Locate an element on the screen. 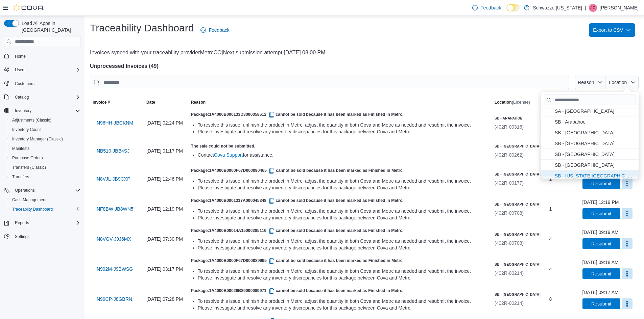  span: Reports is located at coordinates (22, 223).